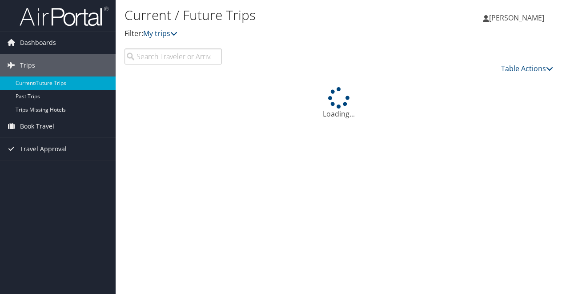  I want to click on span: Book Travel, so click(37, 126).